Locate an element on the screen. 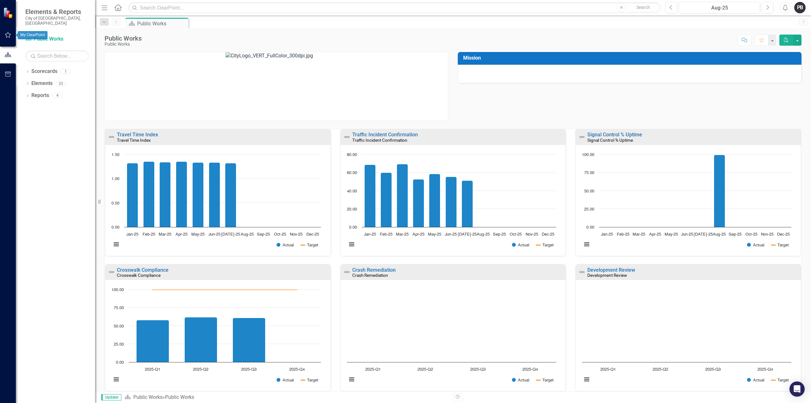 The image size is (811, 403). text: 20.00 is located at coordinates (352, 209).